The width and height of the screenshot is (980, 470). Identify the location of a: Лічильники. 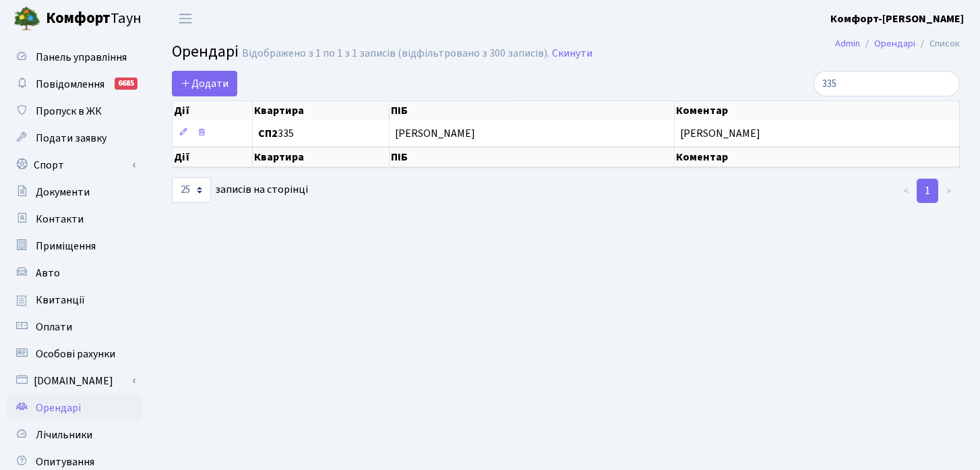
(74, 435).